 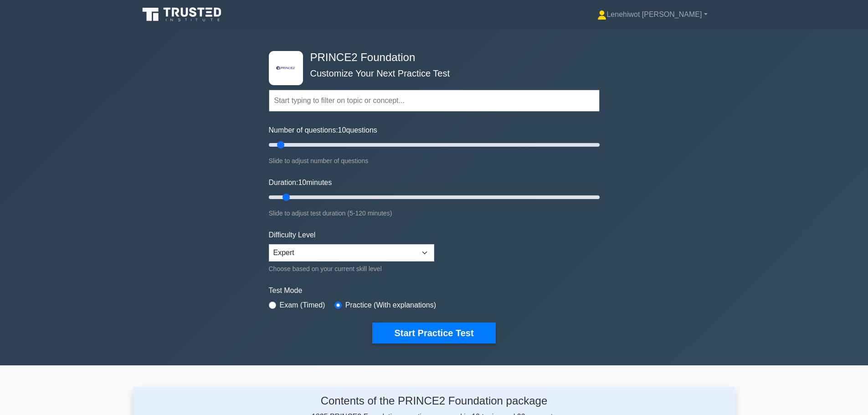 I want to click on div: Slide to adjust test duration (5-120 minutes), so click(x=434, y=213).